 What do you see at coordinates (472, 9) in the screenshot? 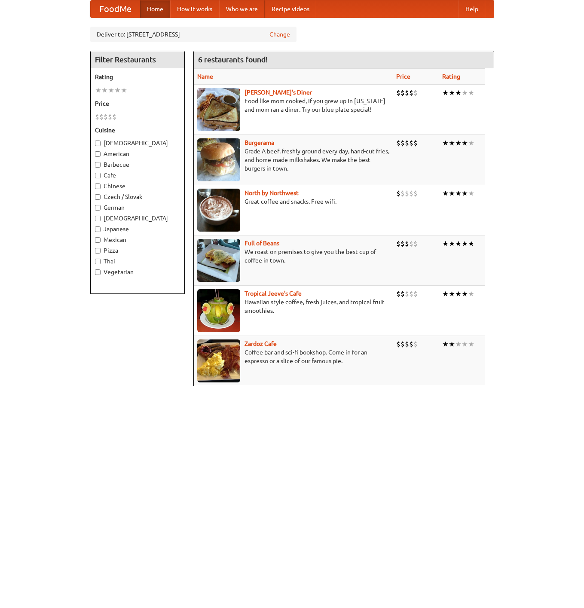
I see `a: Help` at bounding box center [472, 9].